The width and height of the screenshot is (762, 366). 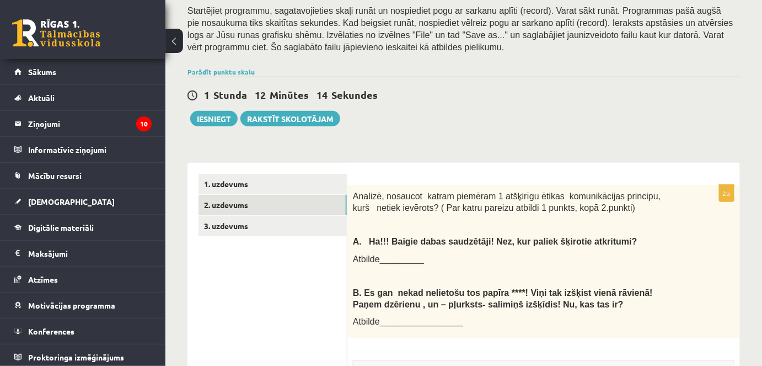 I want to click on span: Stunda, so click(x=230, y=94).